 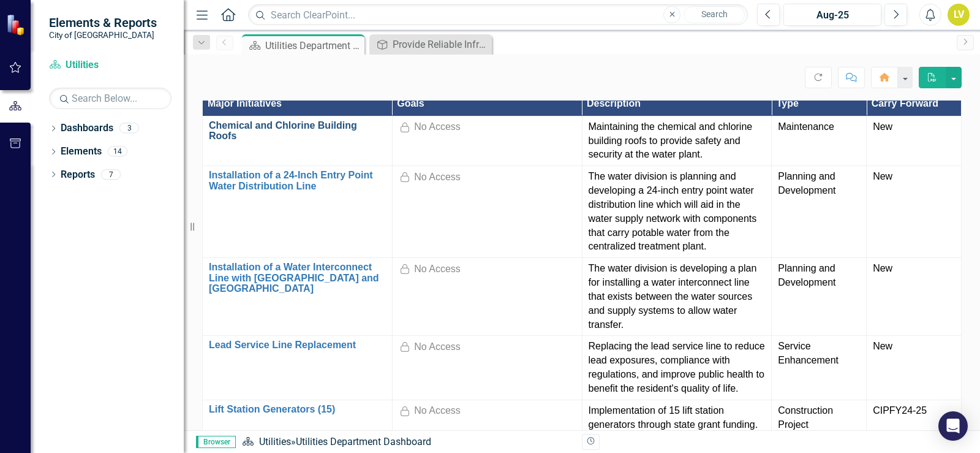 What do you see at coordinates (117, 151) in the screenshot?
I see `div: 14` at bounding box center [117, 151].